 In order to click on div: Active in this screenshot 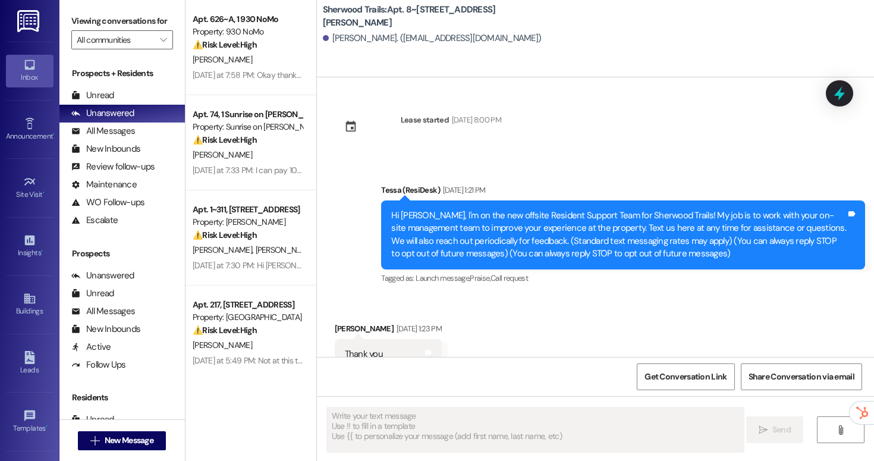, I will do `click(91, 347)`.